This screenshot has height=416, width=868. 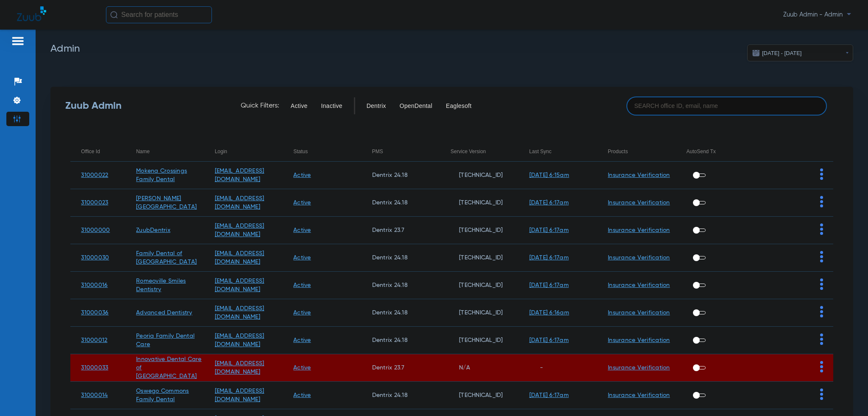 What do you see at coordinates (316, 106) in the screenshot?
I see `mat-chip-listbox: status-filters` at bounding box center [316, 106].